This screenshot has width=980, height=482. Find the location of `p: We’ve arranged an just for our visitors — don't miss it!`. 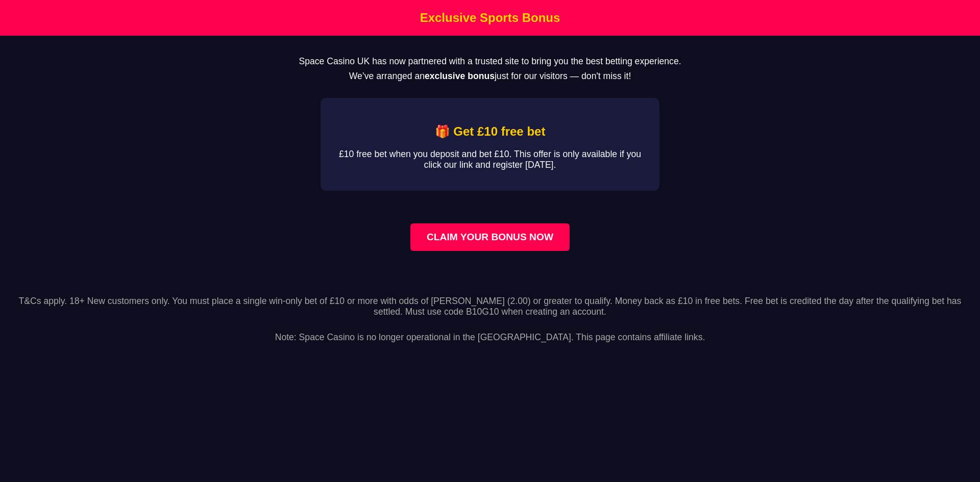

p: We’ve arranged an just for our visitors — don't miss it! is located at coordinates (490, 76).